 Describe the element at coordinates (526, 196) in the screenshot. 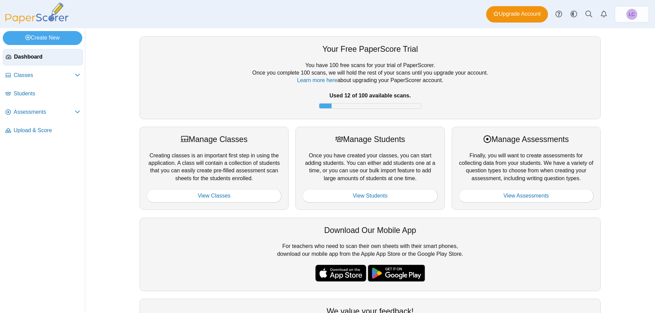

I see `a: View Assessments` at that location.